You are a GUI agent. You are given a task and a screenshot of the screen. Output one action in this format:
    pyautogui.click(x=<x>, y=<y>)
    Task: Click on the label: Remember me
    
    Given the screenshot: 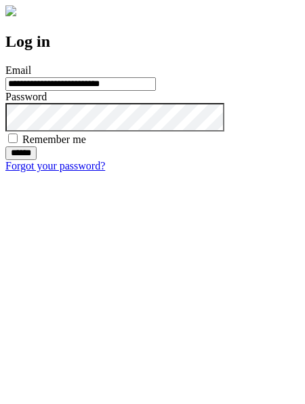 What is the action you would take?
    pyautogui.click(x=54, y=139)
    